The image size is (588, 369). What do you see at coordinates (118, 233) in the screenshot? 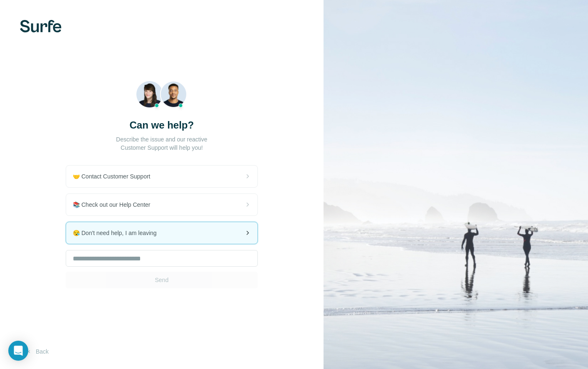
I see `span: 😪 Don't need help, I am leaving` at bounding box center [118, 233].